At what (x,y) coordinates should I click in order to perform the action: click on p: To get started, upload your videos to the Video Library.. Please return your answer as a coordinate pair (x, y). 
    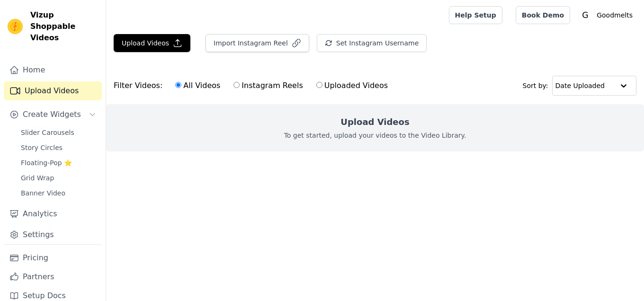
    Looking at the image, I should click on (375, 135).